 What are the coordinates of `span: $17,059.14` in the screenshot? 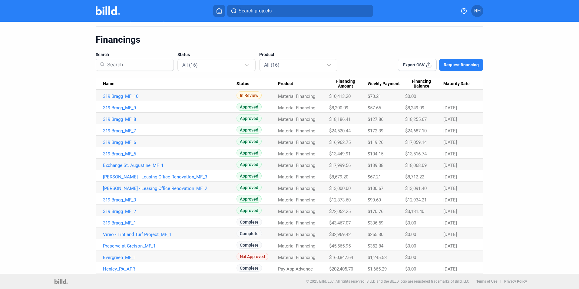 It's located at (416, 142).